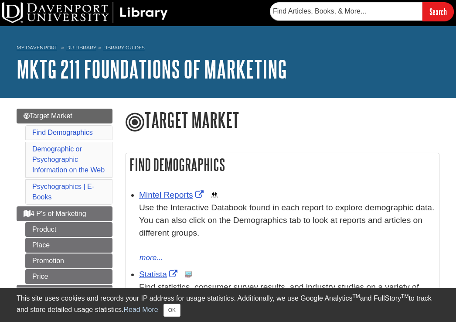 The image size is (456, 322). Describe the element at coordinates (69, 159) in the screenshot. I see `a: Demographic or Psychographic Information on the Web` at that location.